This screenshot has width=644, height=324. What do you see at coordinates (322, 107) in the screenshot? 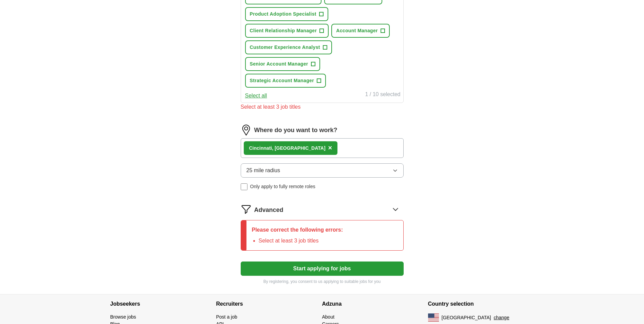
I see `div: Select at least 3 job titles` at bounding box center [322, 107].